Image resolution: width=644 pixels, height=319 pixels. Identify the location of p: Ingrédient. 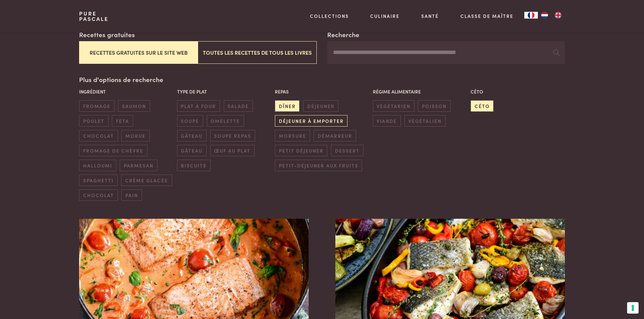
(126, 91).